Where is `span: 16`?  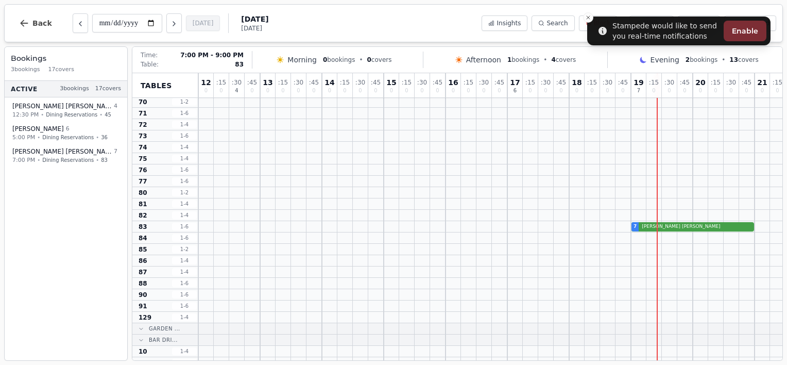 span: 16 is located at coordinates (453, 82).